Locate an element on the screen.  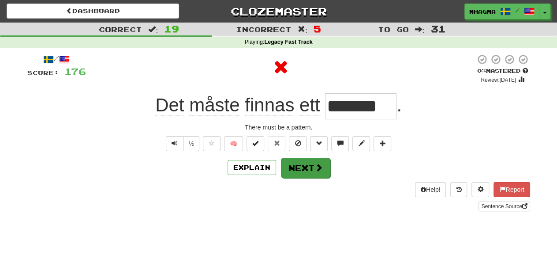
button: Reset to 0% Mastered (alt+r) is located at coordinates (277, 143).